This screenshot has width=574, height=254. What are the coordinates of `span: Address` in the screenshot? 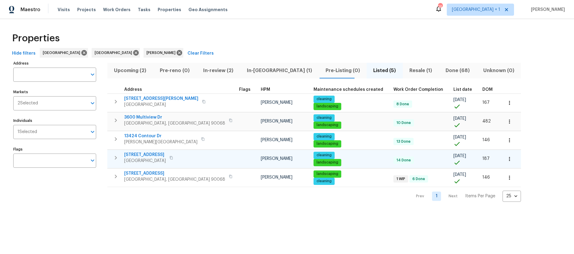 It's located at (133, 90).